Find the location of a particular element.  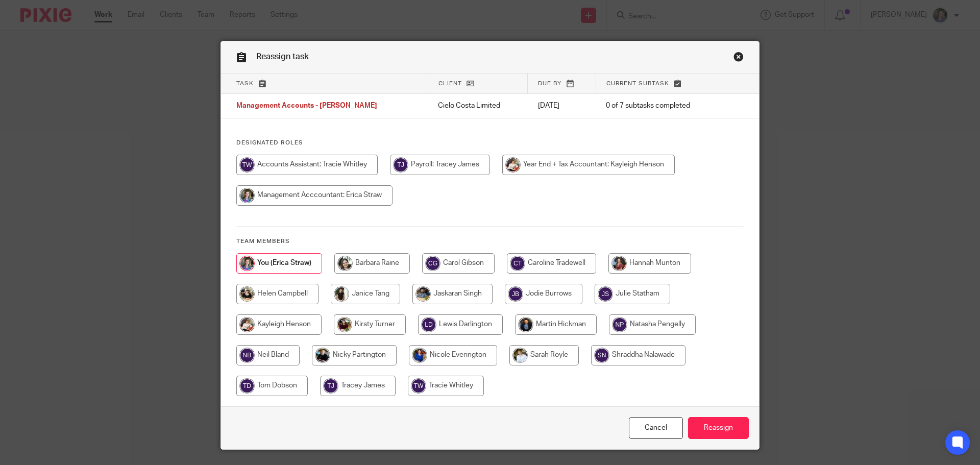

span: Client is located at coordinates (450, 83).